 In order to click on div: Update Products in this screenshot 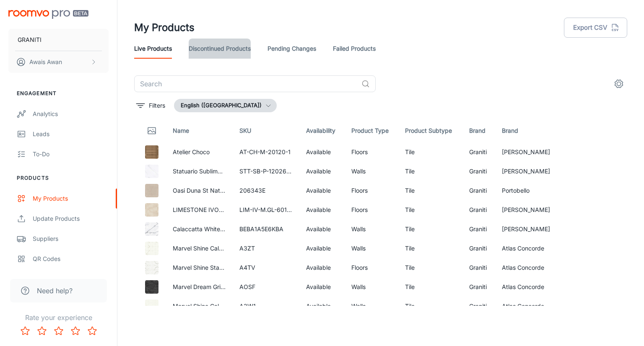, I will do `click(70, 219)`.